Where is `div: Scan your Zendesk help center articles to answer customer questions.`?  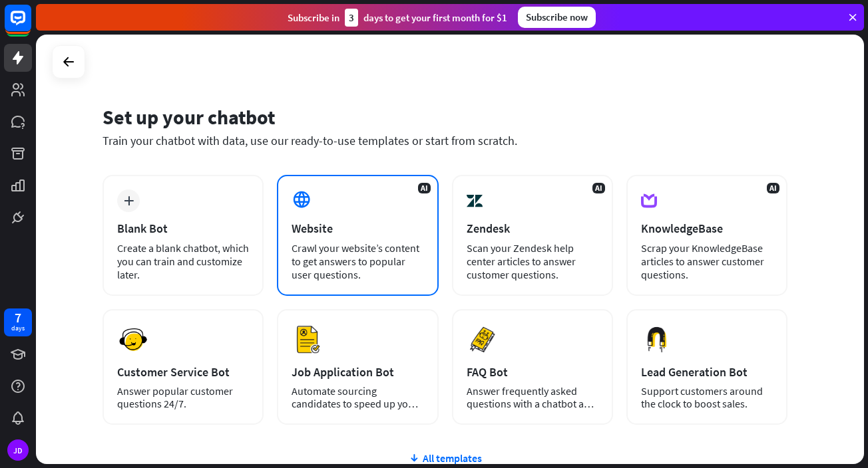 div: Scan your Zendesk help center articles to answer customer questions. is located at coordinates (532, 262).